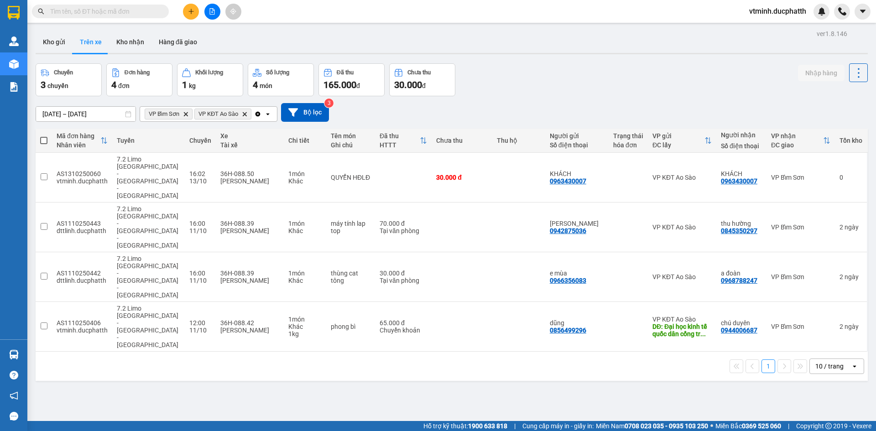 The height and width of the screenshot is (431, 876). What do you see at coordinates (137, 73) in the screenshot?
I see `div: Đơn hàng` at bounding box center [137, 73].